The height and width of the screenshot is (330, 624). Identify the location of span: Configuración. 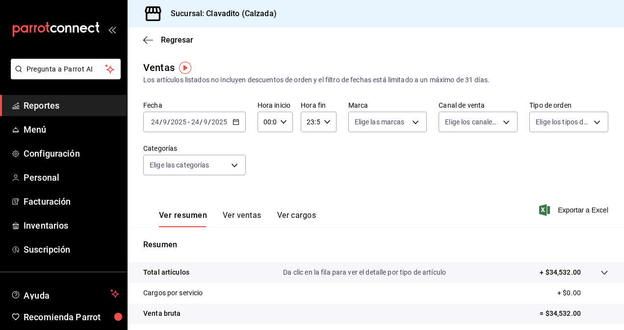
(71, 153).